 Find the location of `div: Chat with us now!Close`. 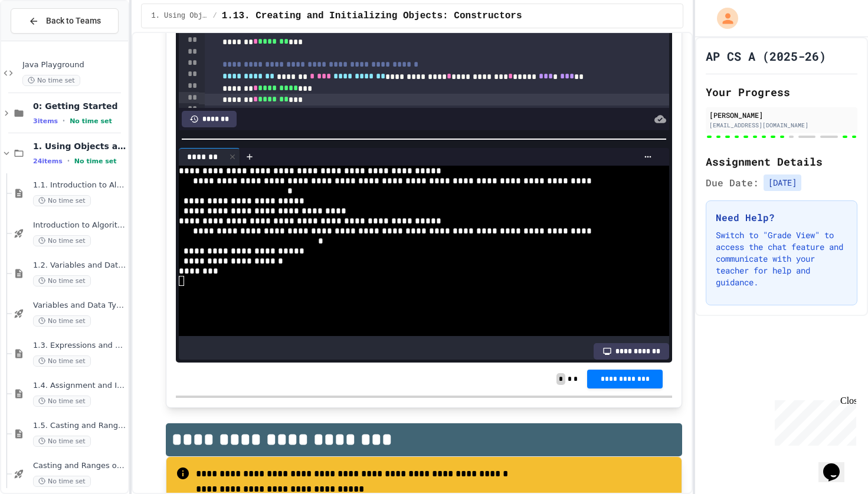

div: Chat with us now!Close is located at coordinates (43, 39).